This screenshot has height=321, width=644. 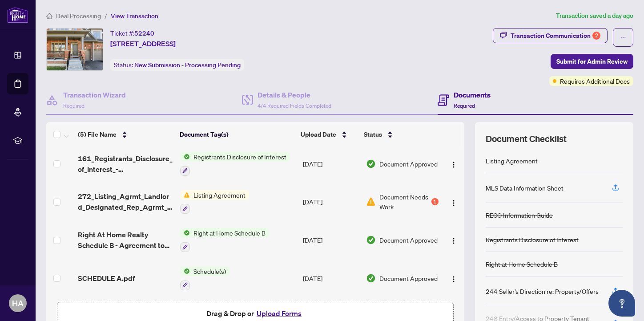 I want to click on span: View Transaction, so click(x=134, y=16).